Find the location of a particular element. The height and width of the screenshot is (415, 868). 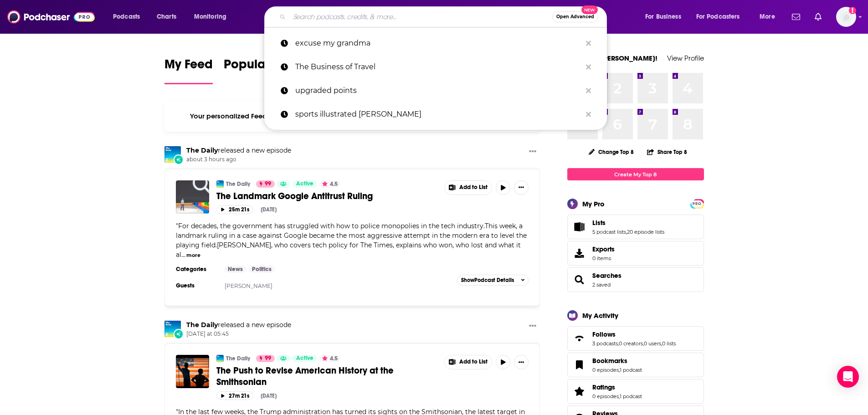

div: My Pro is located at coordinates (593, 204).